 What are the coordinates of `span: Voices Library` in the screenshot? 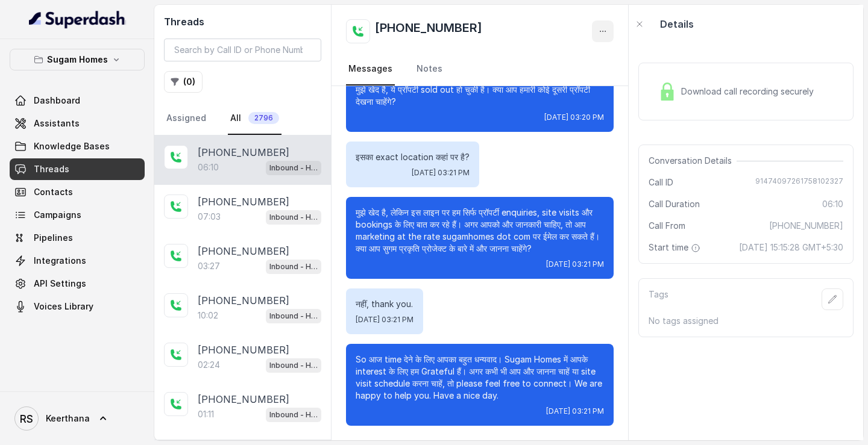 It's located at (63, 307).